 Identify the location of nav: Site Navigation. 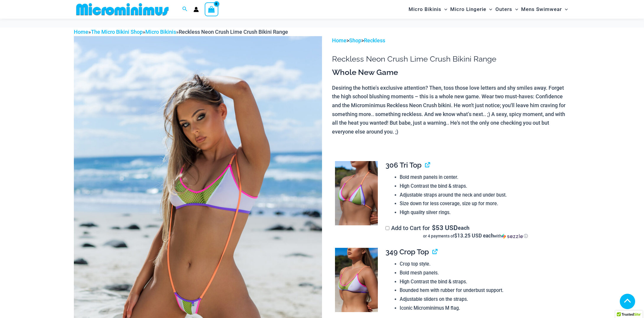
(488, 9).